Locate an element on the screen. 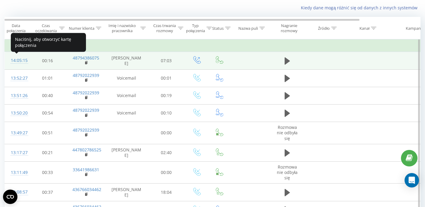 This screenshot has height=207, width=425. td: 00:01 is located at coordinates (166, 78).